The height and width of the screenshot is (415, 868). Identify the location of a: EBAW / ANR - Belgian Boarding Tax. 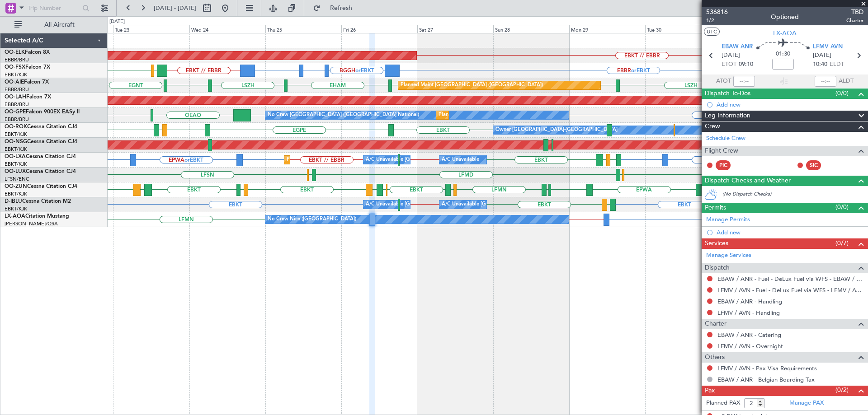
(766, 379).